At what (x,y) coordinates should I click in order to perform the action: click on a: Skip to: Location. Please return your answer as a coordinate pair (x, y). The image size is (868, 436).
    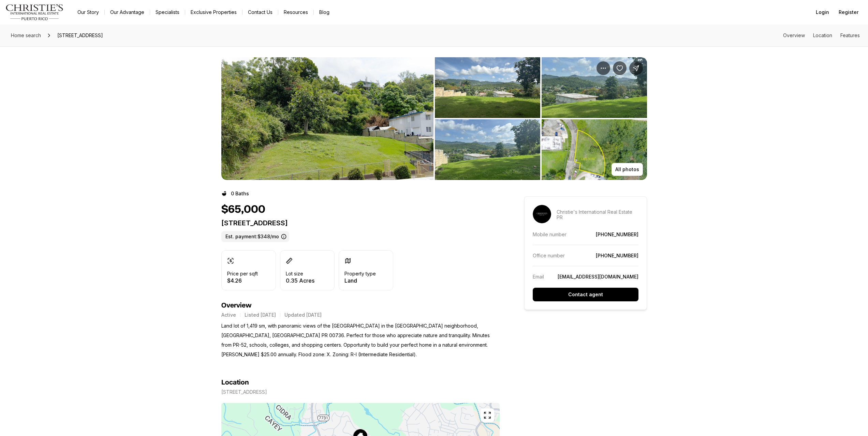
    Looking at the image, I should click on (822, 35).